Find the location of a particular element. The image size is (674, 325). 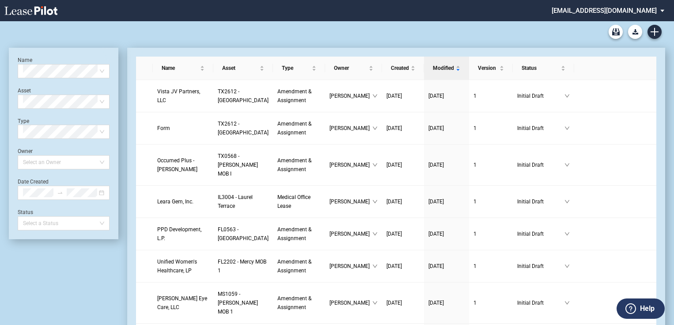

th: Status is located at coordinates (543, 68).